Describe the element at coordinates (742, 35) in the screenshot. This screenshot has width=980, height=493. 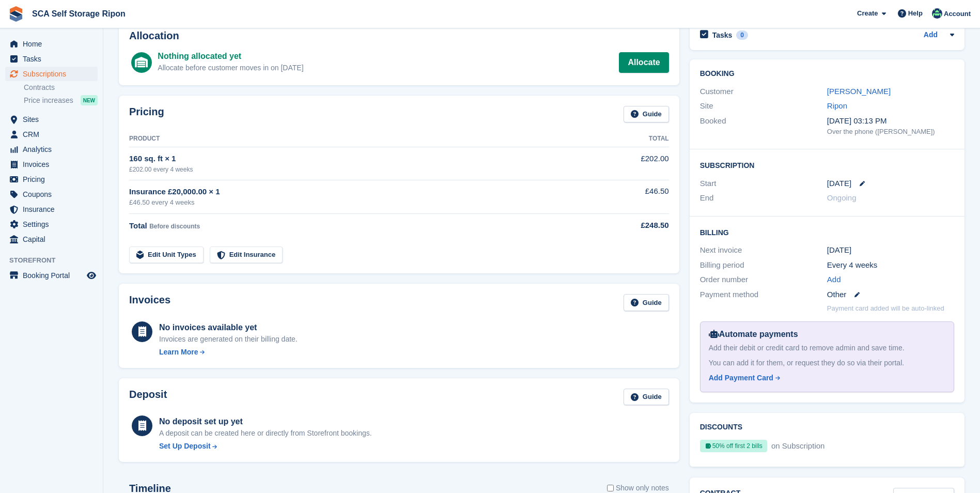
I see `div: 0` at that location.